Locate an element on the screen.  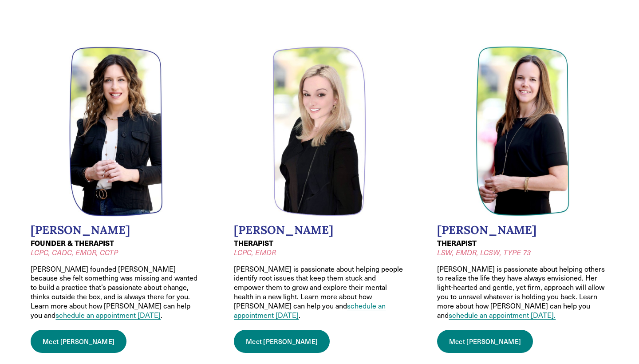
em: LCPC, EMDR is located at coordinates (255, 252).